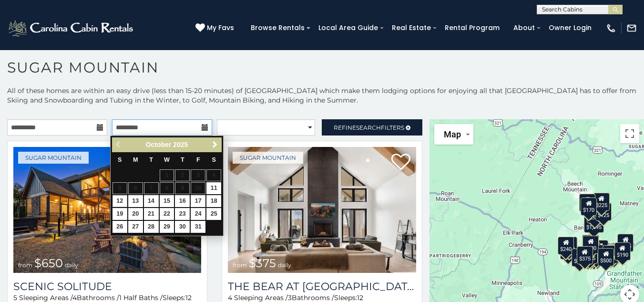 The width and height of the screenshot is (644, 302). I want to click on span: Saturday, so click(214, 160).